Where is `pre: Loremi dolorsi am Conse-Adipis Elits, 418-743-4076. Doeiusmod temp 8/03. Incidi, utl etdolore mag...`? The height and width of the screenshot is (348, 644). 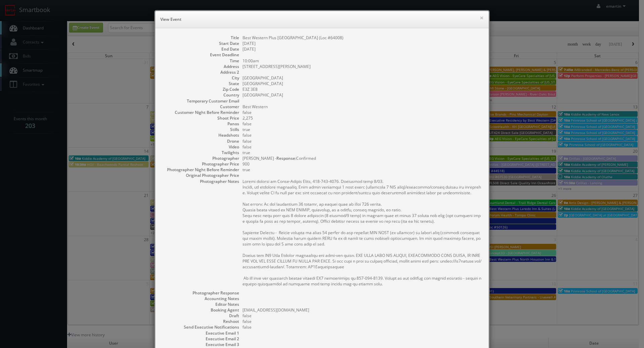
pre: Loremi dolorsi am Conse-Adipis Elits, 418-743-4076. Doeiusmod temp 8/03. Incidi, utl etdolore mag... is located at coordinates (362, 232).